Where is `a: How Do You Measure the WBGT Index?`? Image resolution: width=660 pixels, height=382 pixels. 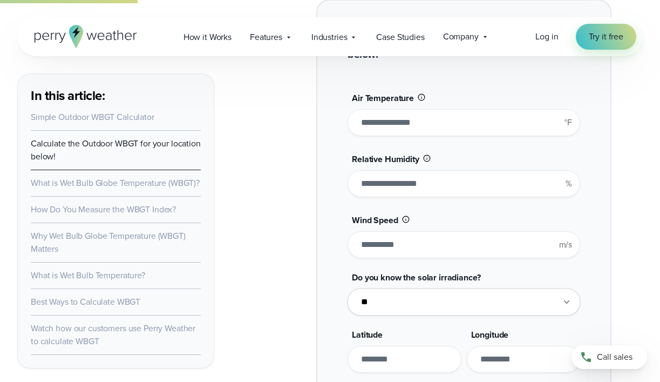 a: How Do You Measure the WBGT Index? is located at coordinates (103, 209).